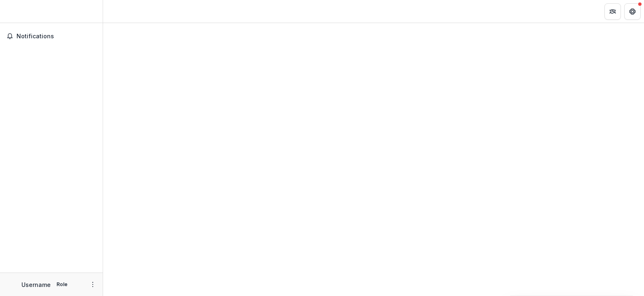 This screenshot has height=296, width=644. Describe the element at coordinates (613, 12) in the screenshot. I see `button: Partners` at that location.